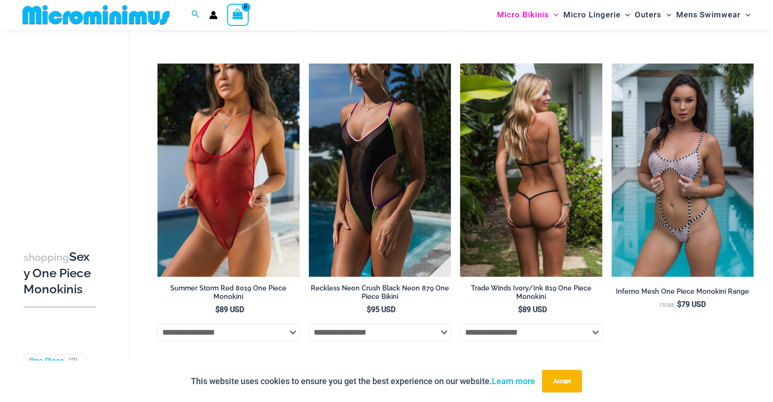 This screenshot has height=402, width=773. I want to click on a: Micro LingerieMenu ToggleMenu Toggle, so click(597, 15).